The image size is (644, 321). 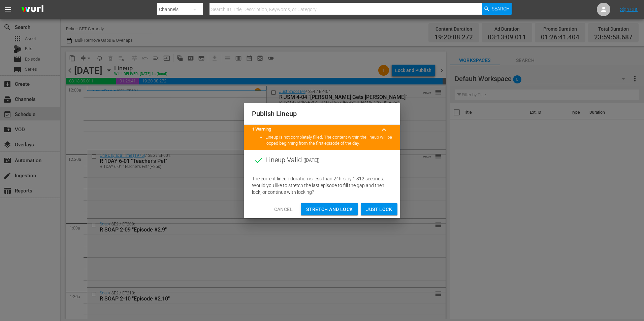 I want to click on span: keyboard_arrow_up, so click(x=384, y=130).